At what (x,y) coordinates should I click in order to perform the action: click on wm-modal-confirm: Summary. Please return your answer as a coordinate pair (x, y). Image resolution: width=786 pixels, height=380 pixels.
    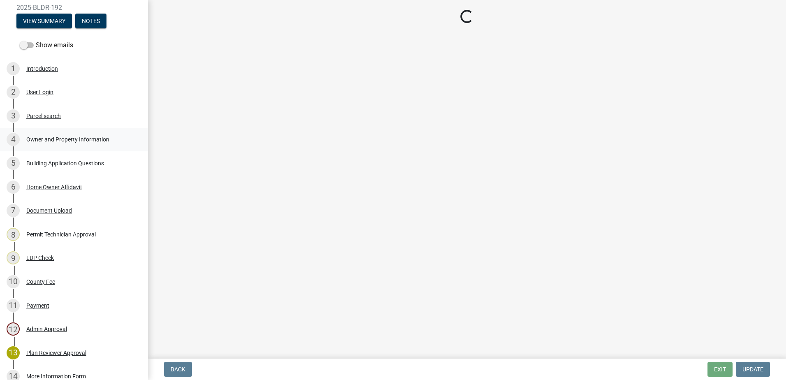
    Looking at the image, I should click on (44, 21).